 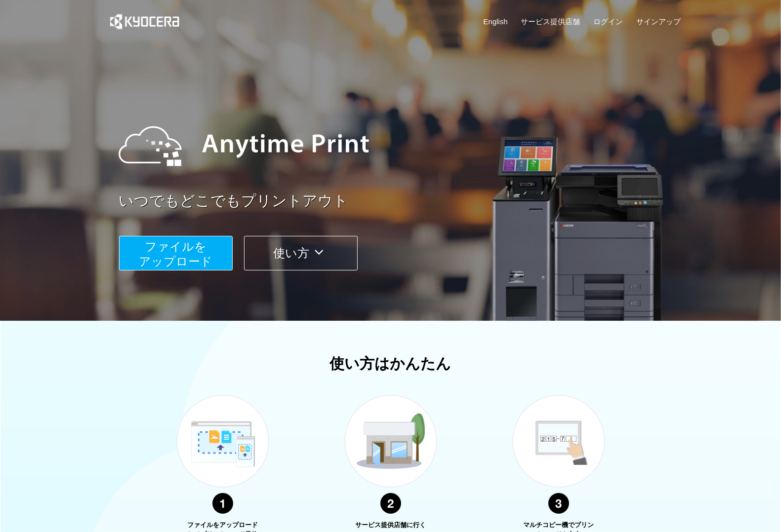 I want to click on p: サービス提供店舗に行く, so click(x=390, y=525).